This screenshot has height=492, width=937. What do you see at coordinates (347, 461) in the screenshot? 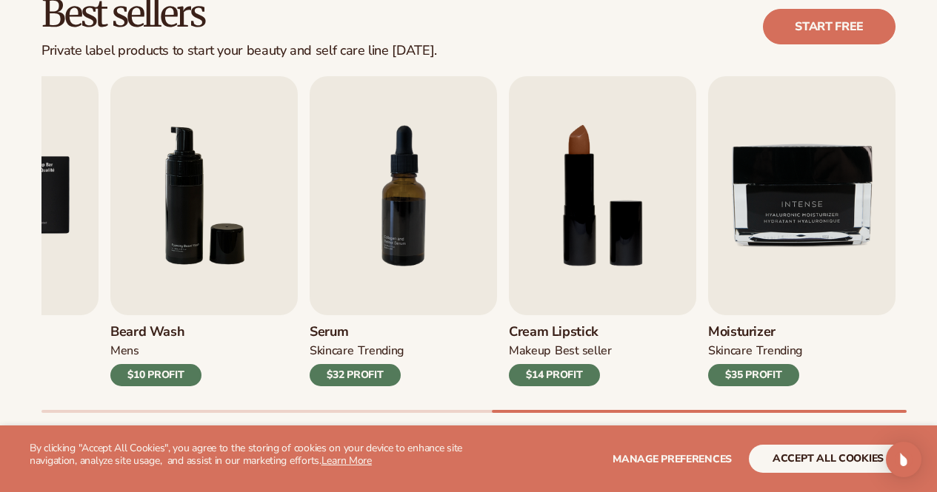
I see `a: Learn More` at bounding box center [347, 461].